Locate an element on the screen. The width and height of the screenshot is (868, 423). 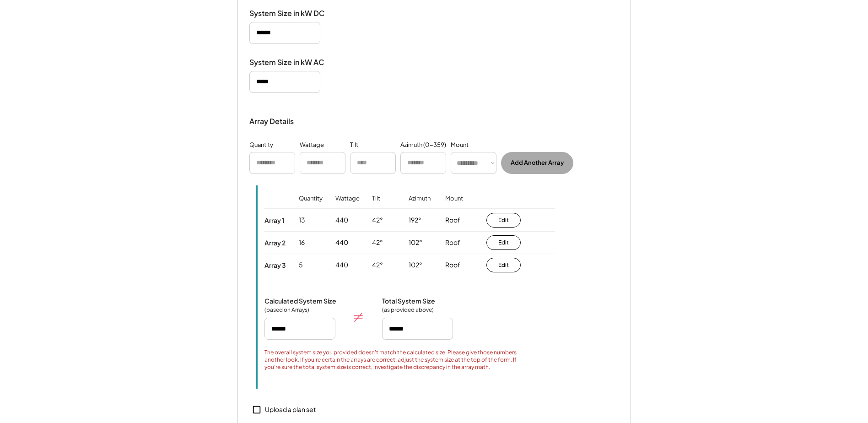
div: (as provided above) is located at coordinates (408, 309).